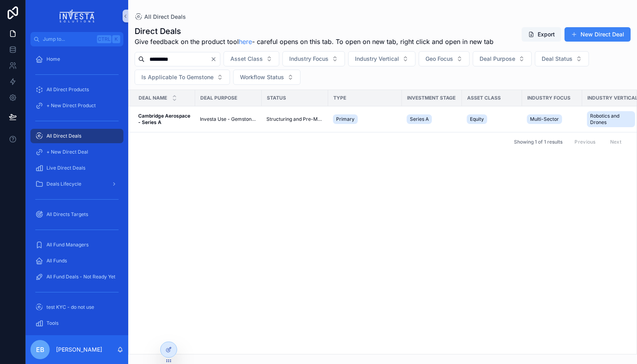 This screenshot has height=364, width=637. I want to click on span: Series A, so click(419, 120).